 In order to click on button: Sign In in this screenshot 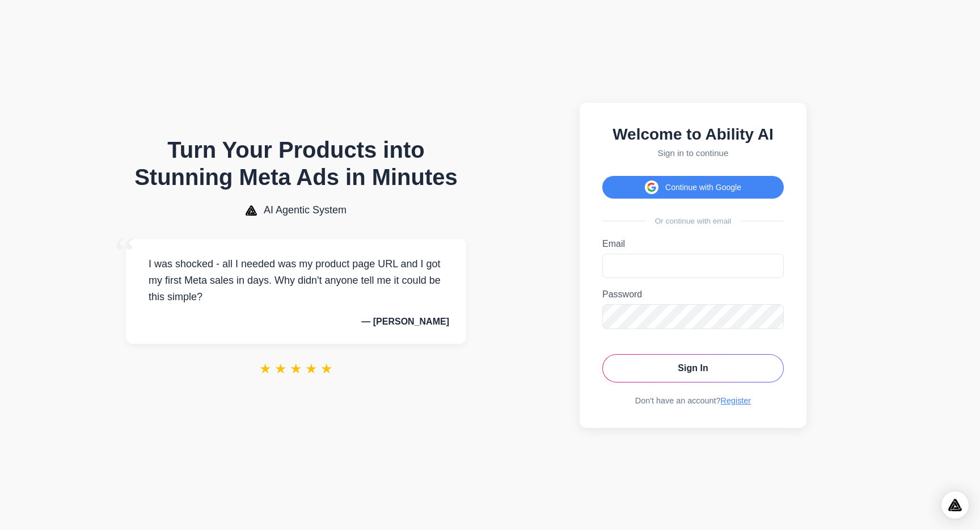, I will do `click(693, 368)`.